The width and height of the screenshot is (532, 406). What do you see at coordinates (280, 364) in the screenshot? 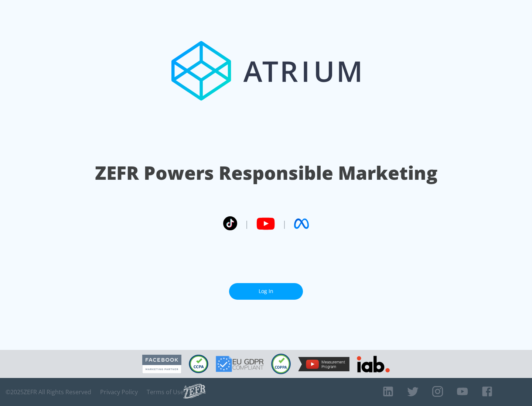
I see `img: COPPA Compliant` at bounding box center [280, 364].